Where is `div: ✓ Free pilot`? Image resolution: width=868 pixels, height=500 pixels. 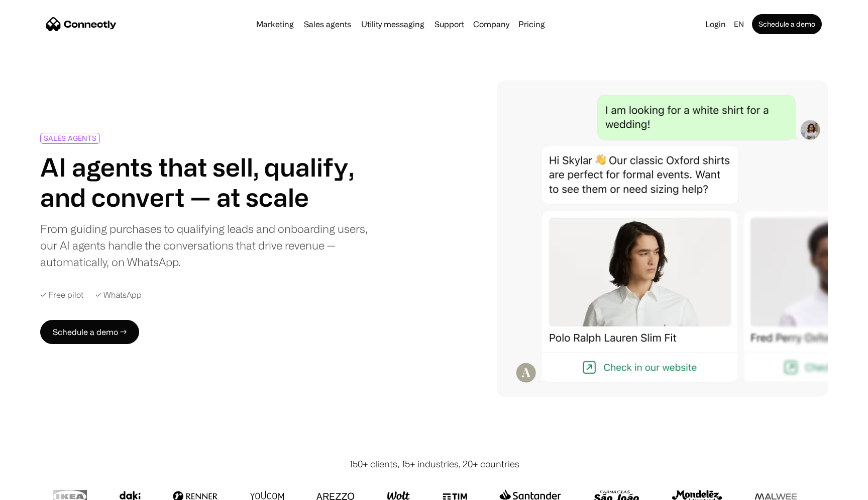 div: ✓ Free pilot is located at coordinates (62, 295).